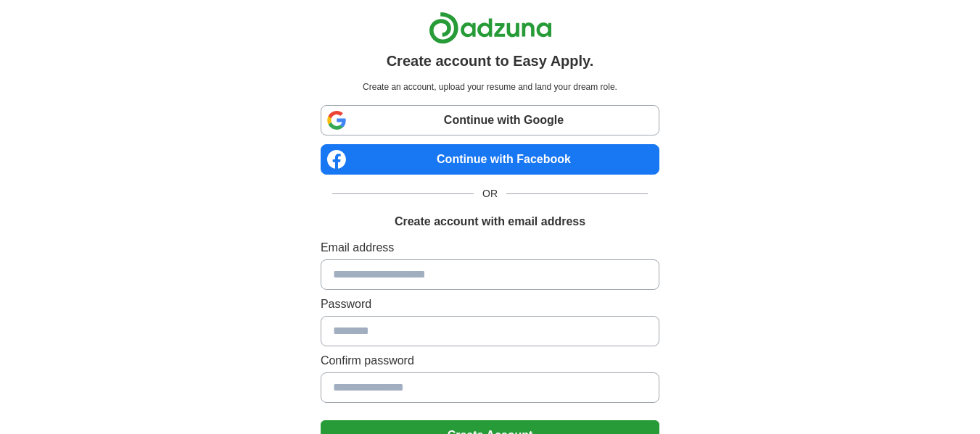 The width and height of the screenshot is (980, 434). What do you see at coordinates (489, 87) in the screenshot?
I see `p: Create an account, upload your resume and land your dream role.` at bounding box center [489, 87].